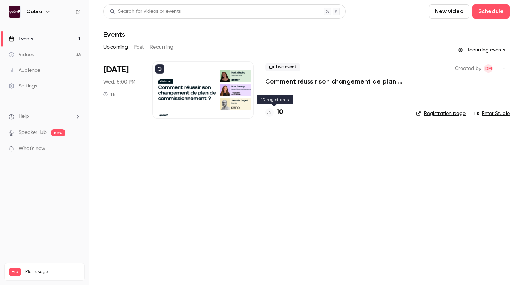 The width and height of the screenshot is (524, 285). What do you see at coordinates (15, 271) in the screenshot?
I see `span: Pro` at bounding box center [15, 271].